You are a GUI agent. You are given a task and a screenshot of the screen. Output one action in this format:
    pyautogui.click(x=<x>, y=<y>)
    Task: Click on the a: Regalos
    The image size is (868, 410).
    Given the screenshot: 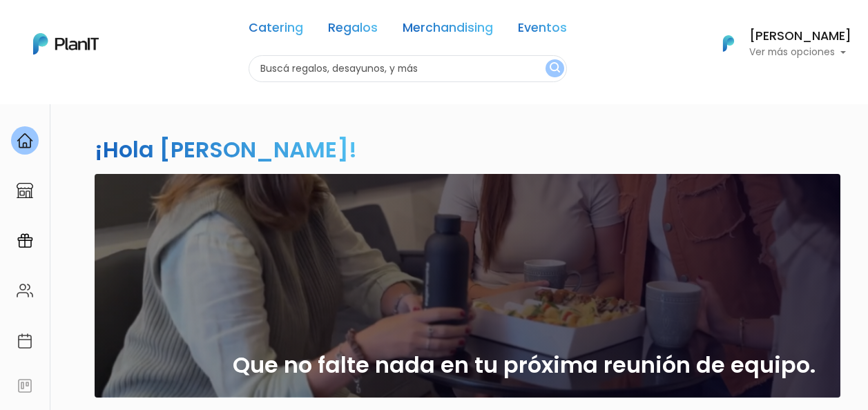 What is the action you would take?
    pyautogui.click(x=352, y=30)
    